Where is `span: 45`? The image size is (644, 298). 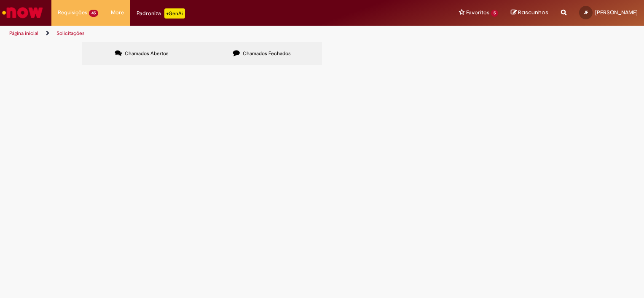 span: 45 is located at coordinates (94, 13).